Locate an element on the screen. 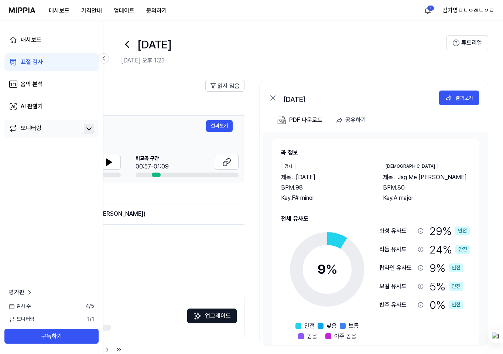  span: 4 / 5 is located at coordinates (90, 306).